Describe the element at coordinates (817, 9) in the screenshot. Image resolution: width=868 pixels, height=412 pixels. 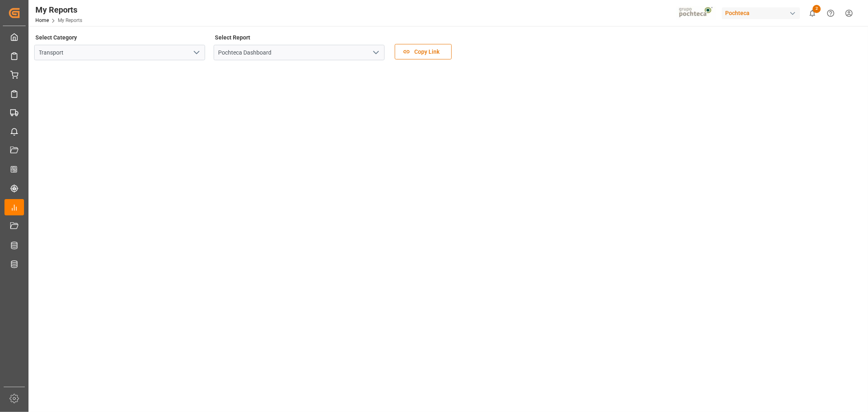
I see `span: 2` at that location.